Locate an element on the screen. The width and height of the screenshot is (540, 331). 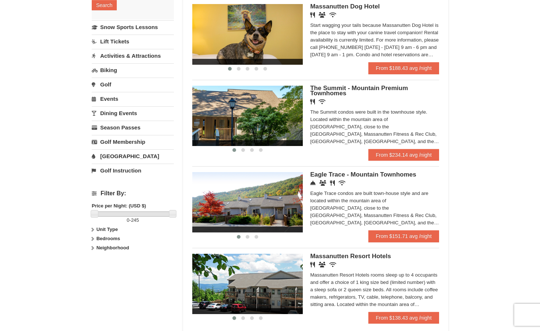
a: From $151.71 avg /night is located at coordinates (404, 236).